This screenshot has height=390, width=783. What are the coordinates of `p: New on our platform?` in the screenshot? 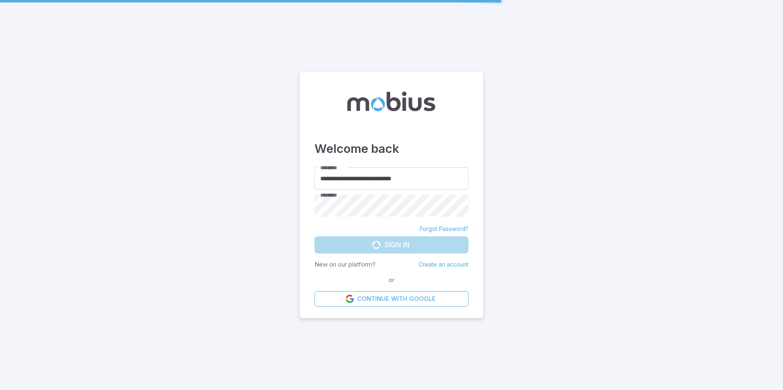 It's located at (345, 265).